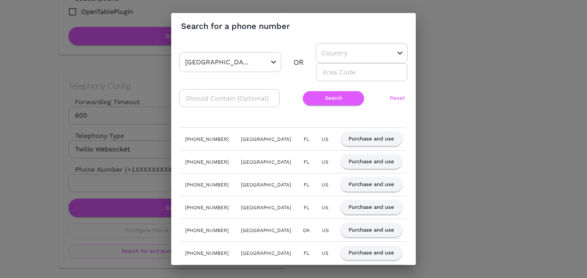 Image resolution: width=587 pixels, height=278 pixels. Describe the element at coordinates (298, 62) in the screenshot. I see `div: OR` at that location.